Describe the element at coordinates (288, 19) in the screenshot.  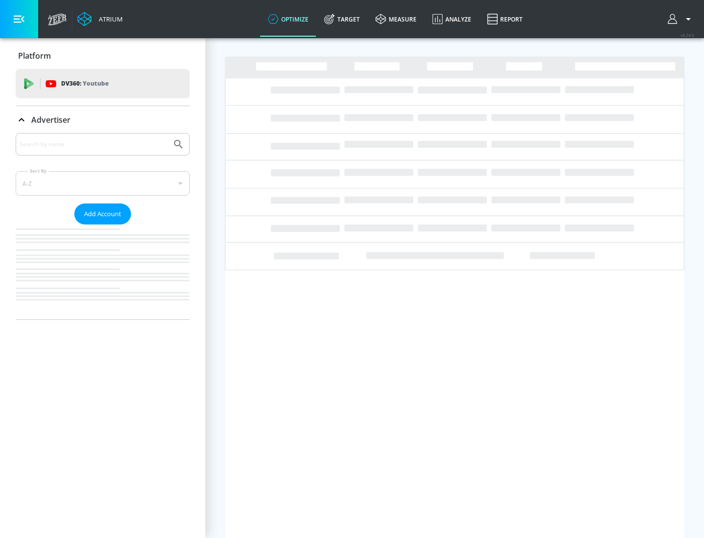
I see `a: optimize` at that location.